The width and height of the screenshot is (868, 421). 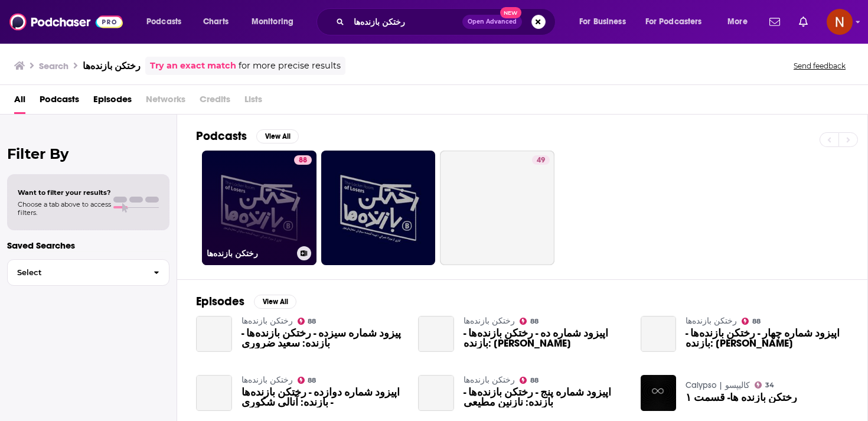 I want to click on span: For Podcasters, so click(x=674, y=22).